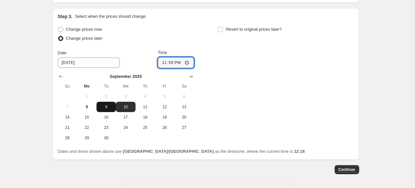 The height and width of the screenshot is (188, 415). I want to click on span: 14, so click(68, 117).